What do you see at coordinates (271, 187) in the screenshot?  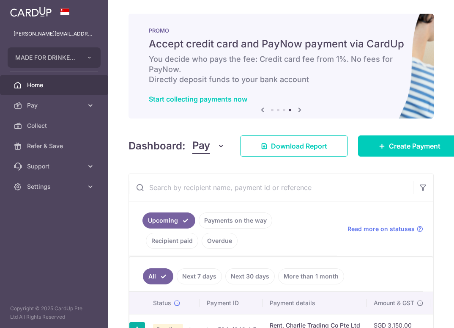 I see `input: Search by recipient name, payment id or reference` at bounding box center [271, 187].